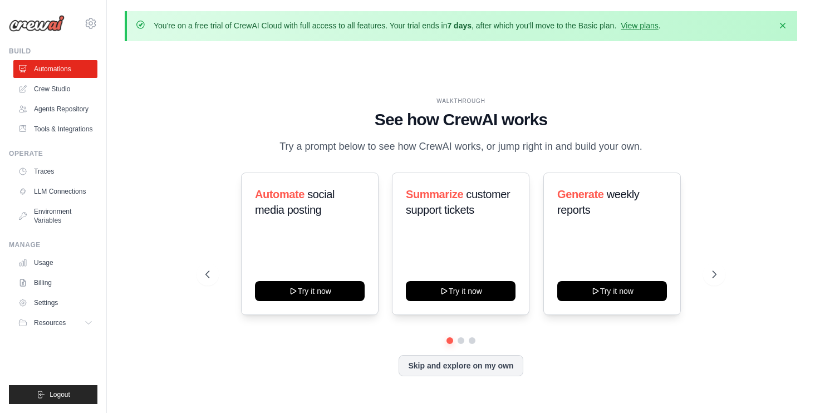 This screenshot has height=413, width=815. I want to click on span: social media posting, so click(295, 202).